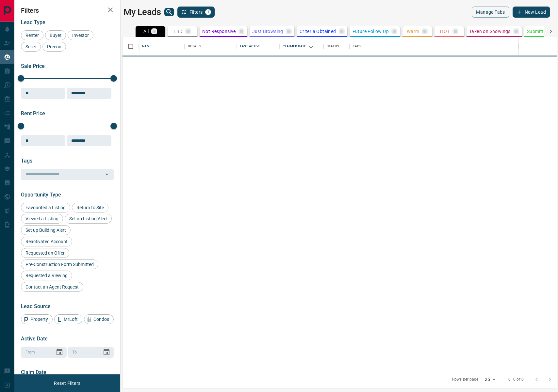  Describe the element at coordinates (33, 113) in the screenshot. I see `span: Rent Price` at that location.